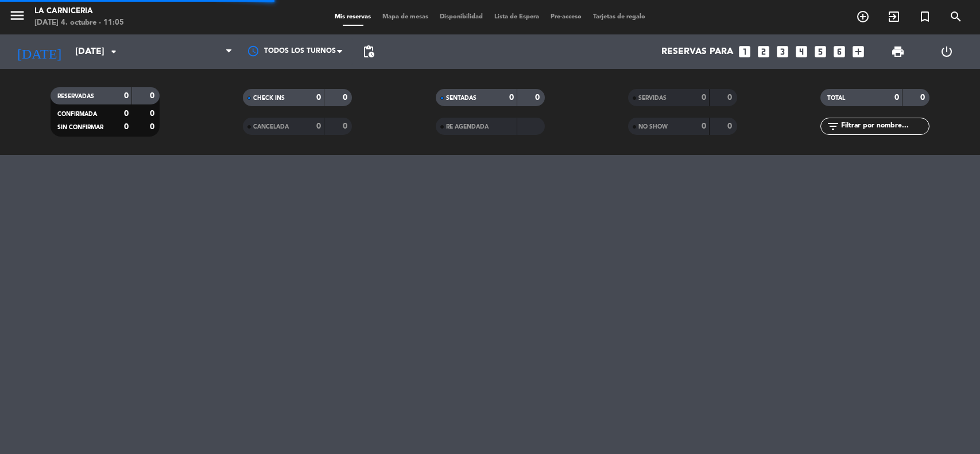  I want to click on span: pending_actions, so click(368, 52).